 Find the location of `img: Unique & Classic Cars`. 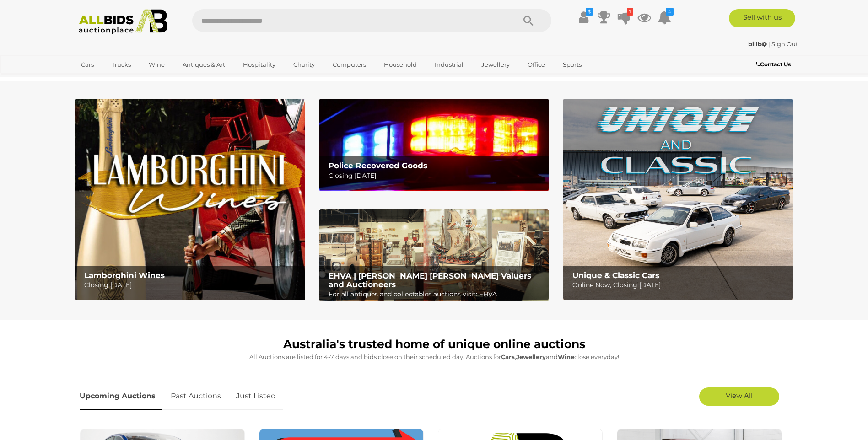

img: Unique & Classic Cars is located at coordinates (678, 200).